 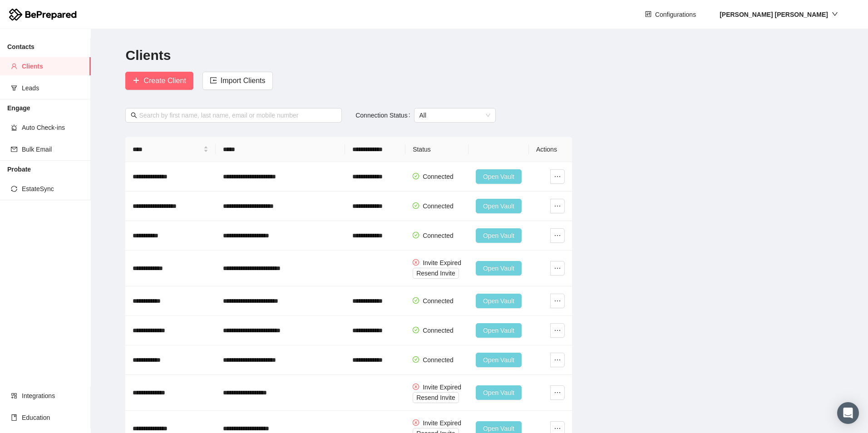 What do you see at coordinates (53, 149) in the screenshot?
I see `span: Bulk Email` at bounding box center [53, 149].